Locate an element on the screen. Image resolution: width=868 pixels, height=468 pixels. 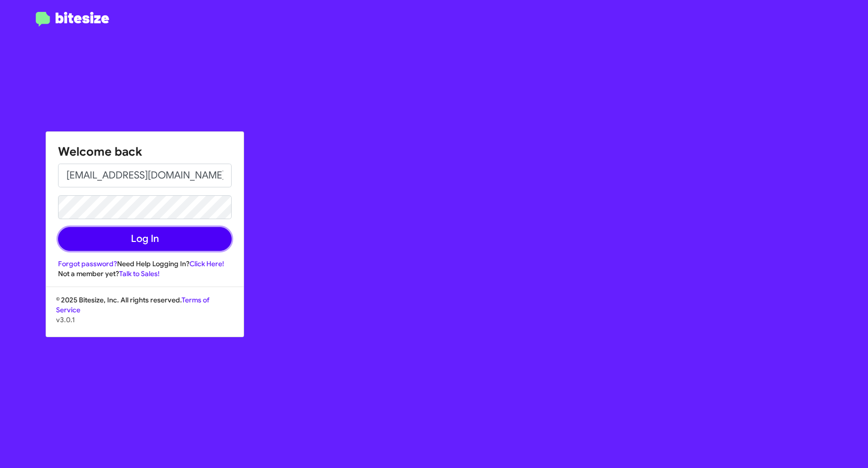
div: Not a member yet? is located at coordinates (145, 274).